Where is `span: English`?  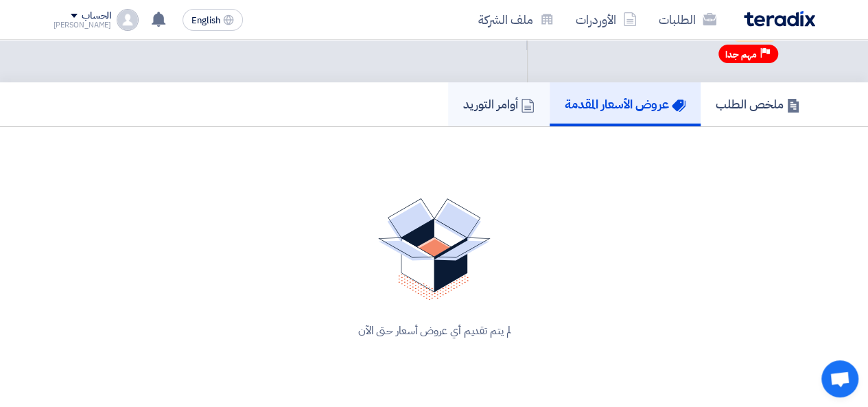 span: English is located at coordinates (206, 21).